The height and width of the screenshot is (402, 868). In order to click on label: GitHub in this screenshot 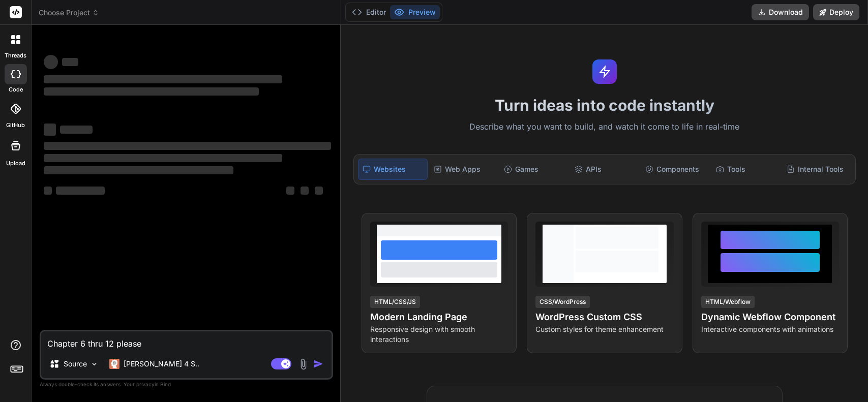, I will do `click(15, 125)`.